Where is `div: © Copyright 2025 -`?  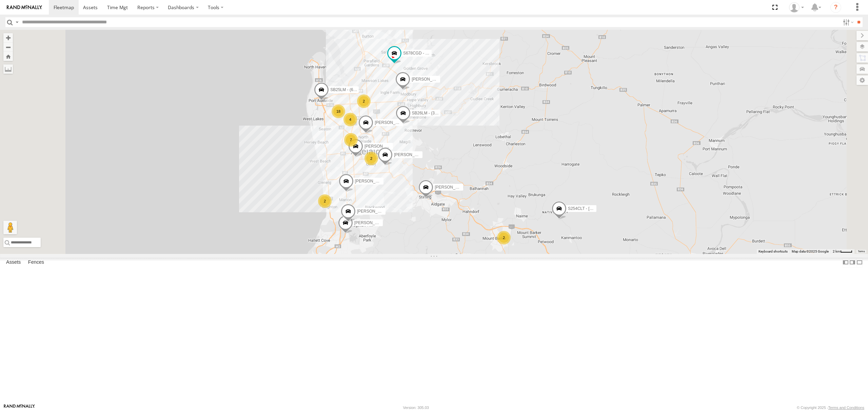
div: © Copyright 2025 - is located at coordinates (830, 408).